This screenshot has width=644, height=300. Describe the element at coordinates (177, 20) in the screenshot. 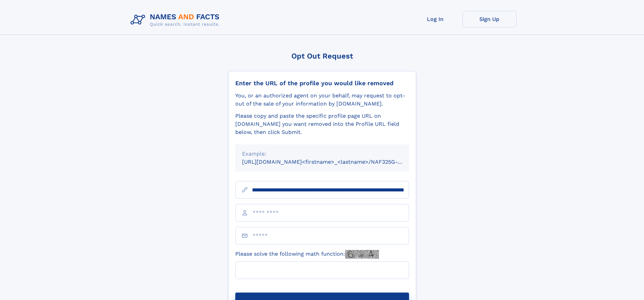

I see `img: Logo Names and Facts` at that location.